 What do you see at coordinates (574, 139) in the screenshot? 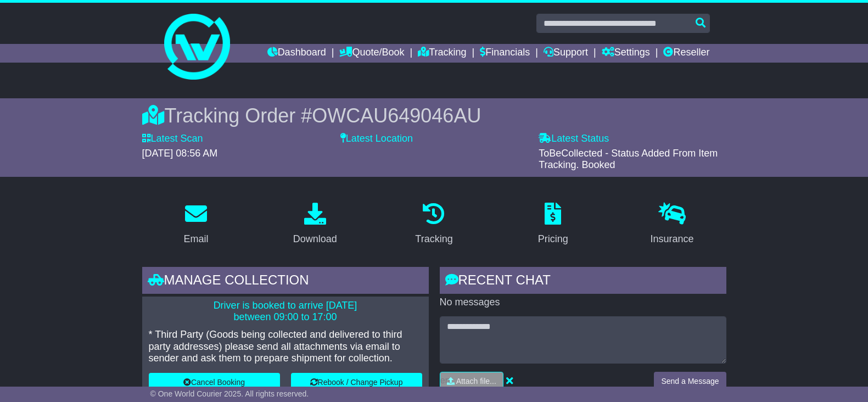
I see `label: Latest Status` at bounding box center [574, 139].